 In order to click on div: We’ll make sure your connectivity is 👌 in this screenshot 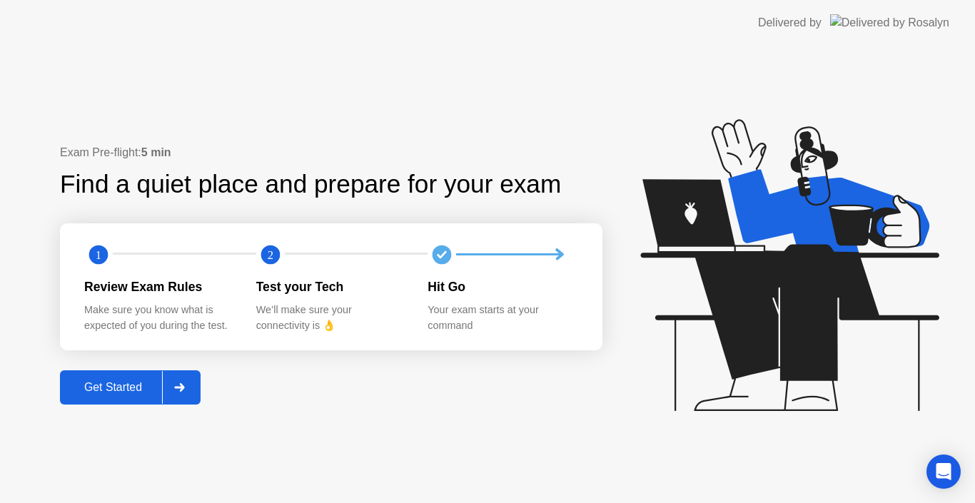, I will do `click(330, 317)`.